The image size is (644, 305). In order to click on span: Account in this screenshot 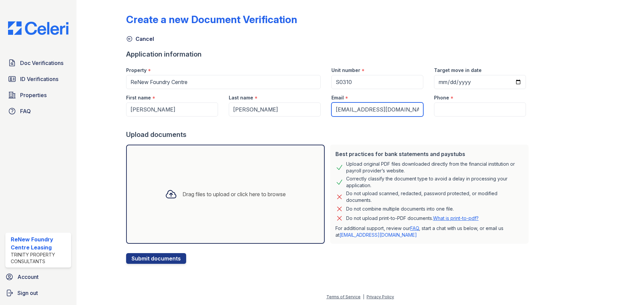, I will do `click(28, 277)`.